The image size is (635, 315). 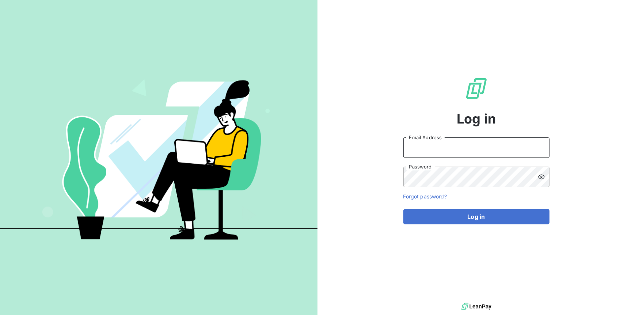 I want to click on button: Log in, so click(x=476, y=217).